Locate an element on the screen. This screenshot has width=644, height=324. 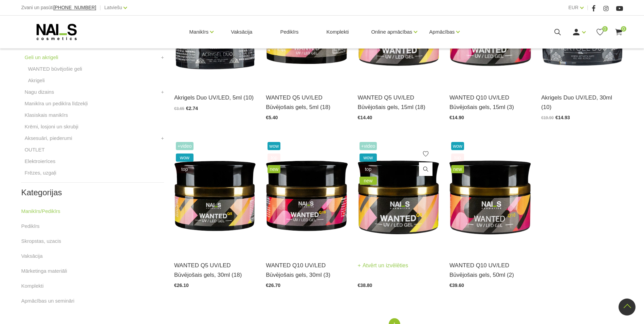
span: €2.74 is located at coordinates (192, 109).